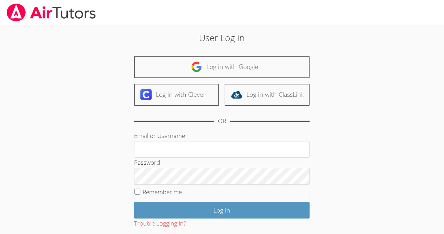  I want to click on img: clever-logo-6eab21bc6e7a338710f1a6ff85c0baf02591cd810cc4098c63d3a4b26e2feb20.svg, so click(146, 94).